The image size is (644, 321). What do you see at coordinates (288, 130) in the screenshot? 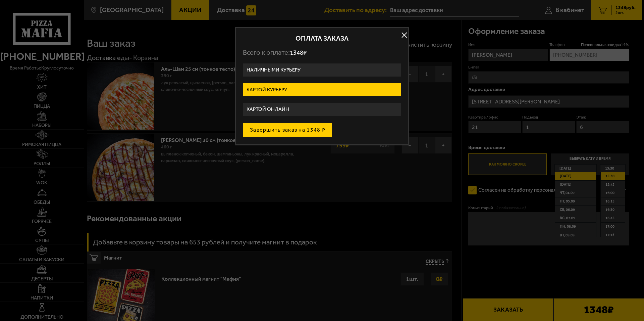
I see `button: Завершить заказ на 1348 ₽` at bounding box center [288, 130].